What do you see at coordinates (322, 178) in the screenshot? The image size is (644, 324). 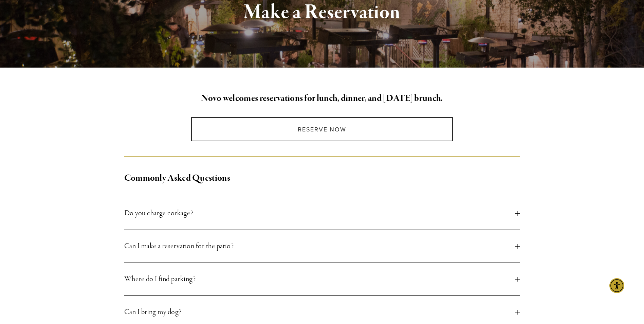 I see `h2: Commonly Asked Questions` at bounding box center [322, 178].